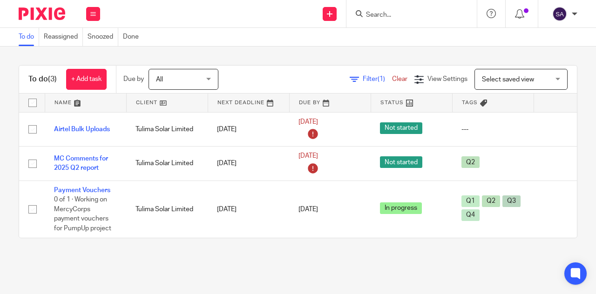 This screenshot has height=294, width=596. Describe the element at coordinates (159, 80) in the screenshot. I see `span: All` at that location.